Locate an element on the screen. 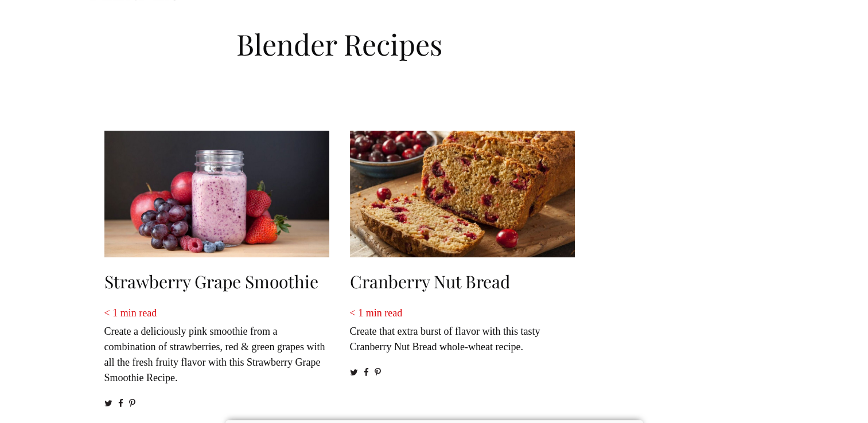 This screenshot has width=868, height=423. img: Cranberry Nut Bread is located at coordinates (462, 194).